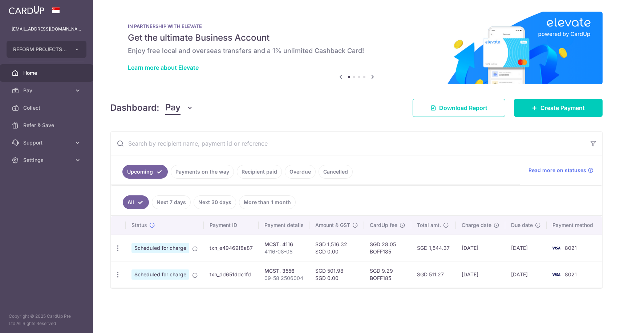 This screenshot has width=620, height=333. I want to click on h5: Get the ultimate Business Account, so click(356, 38).